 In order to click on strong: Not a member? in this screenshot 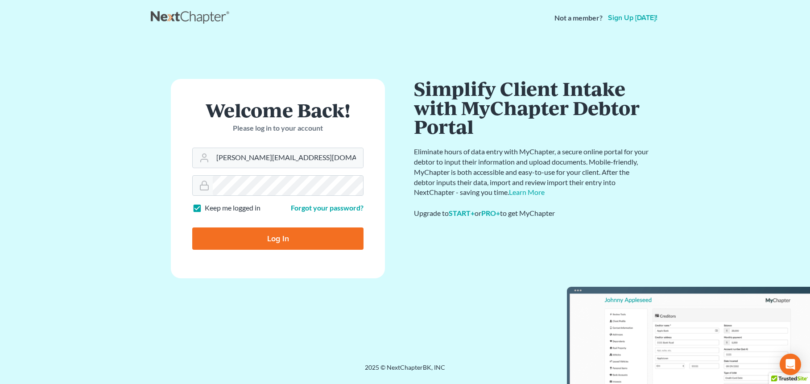, I will do `click(578, 18)`.